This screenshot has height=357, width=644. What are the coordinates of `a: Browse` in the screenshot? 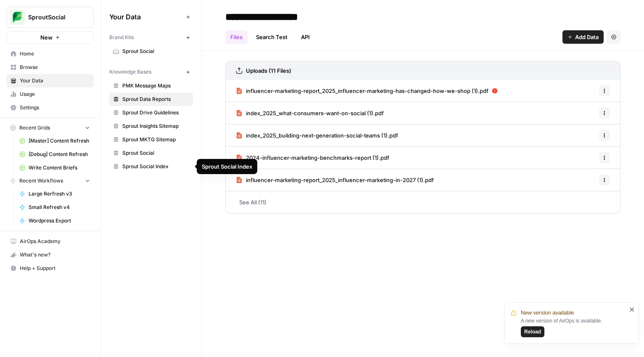 It's located at (50, 67).